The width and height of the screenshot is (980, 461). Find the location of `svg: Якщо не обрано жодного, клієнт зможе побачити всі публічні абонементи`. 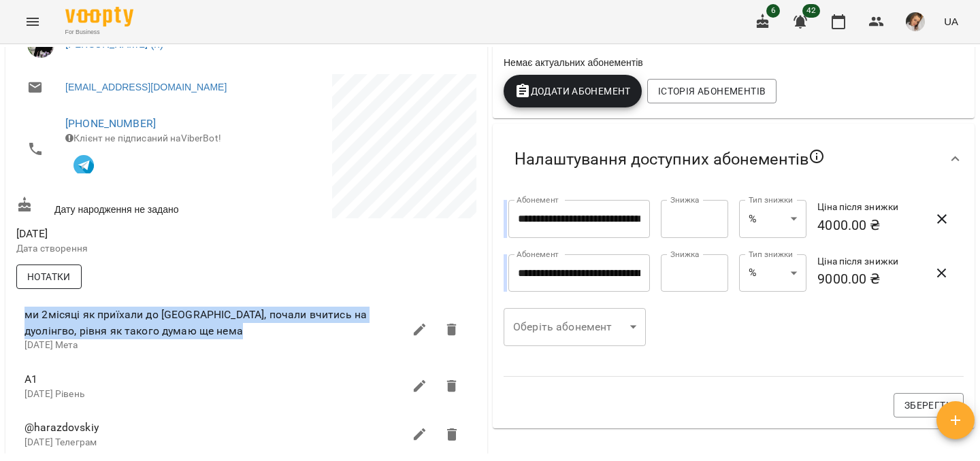

svg: Якщо не обрано жодного, клієнт зможе побачити всі публічні абонементи is located at coordinates (817, 156).